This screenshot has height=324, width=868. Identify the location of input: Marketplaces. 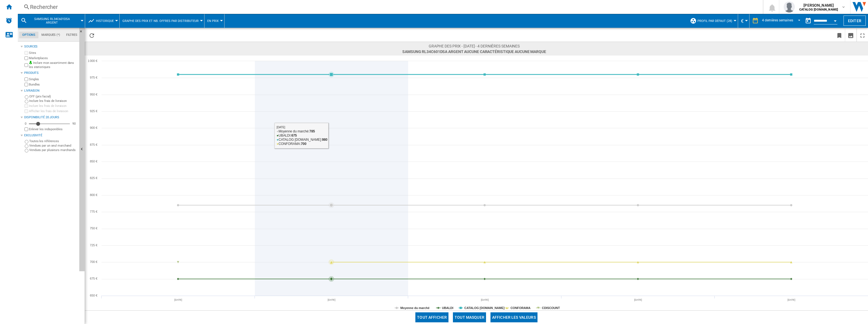
(27, 58).